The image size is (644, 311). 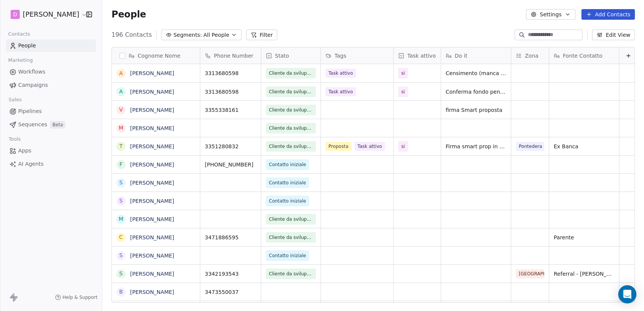 I want to click on span: Firma smart prop in corso + reinvestimento 26k di disinvestimento, so click(x=476, y=146).